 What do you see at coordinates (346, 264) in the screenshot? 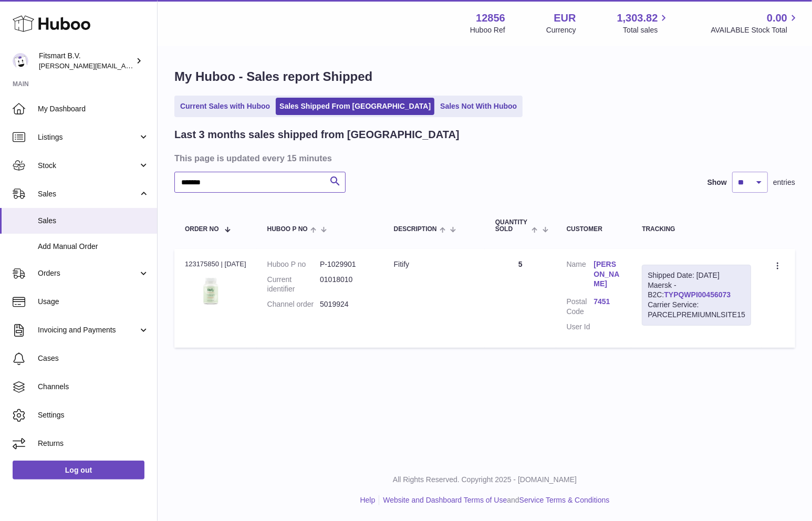
I see `dd: P-1029901` at bounding box center [346, 264].